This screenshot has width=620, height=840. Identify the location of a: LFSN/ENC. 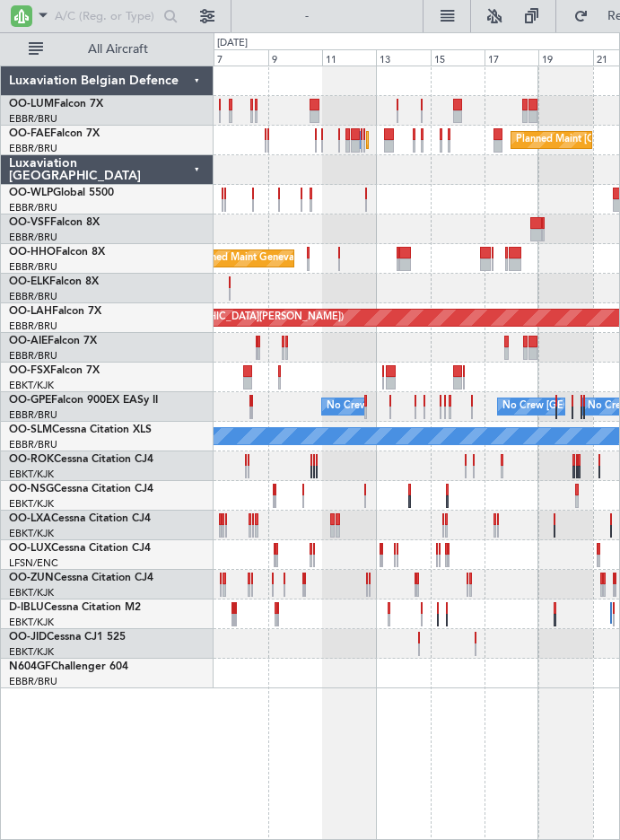
(33, 563).